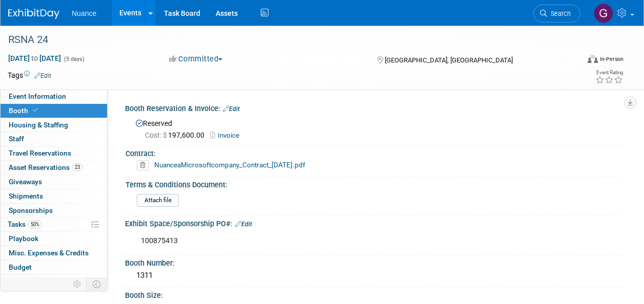 This screenshot has height=304, width=644. Describe the element at coordinates (374, 128) in the screenshot. I see `div: Reserved` at that location.